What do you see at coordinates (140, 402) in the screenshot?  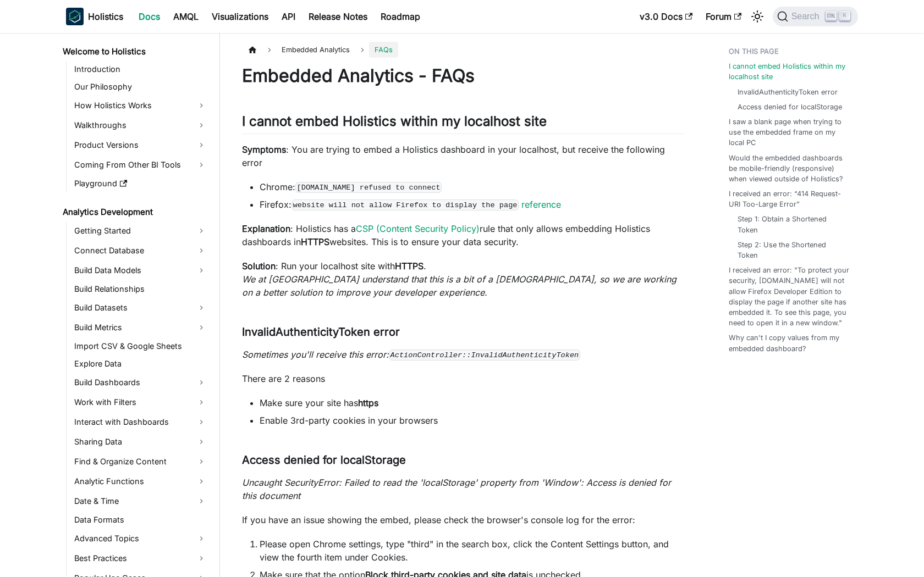 I see `a: Work with Filters` at bounding box center [140, 402].